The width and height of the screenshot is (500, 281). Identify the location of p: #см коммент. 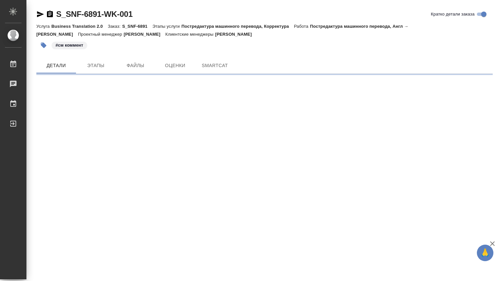
(69, 45).